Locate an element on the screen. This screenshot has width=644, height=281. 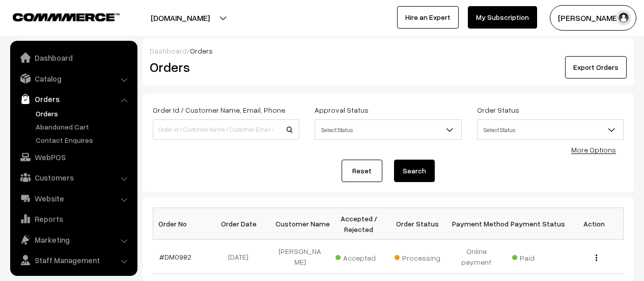
a: Customers is located at coordinates (74, 177).